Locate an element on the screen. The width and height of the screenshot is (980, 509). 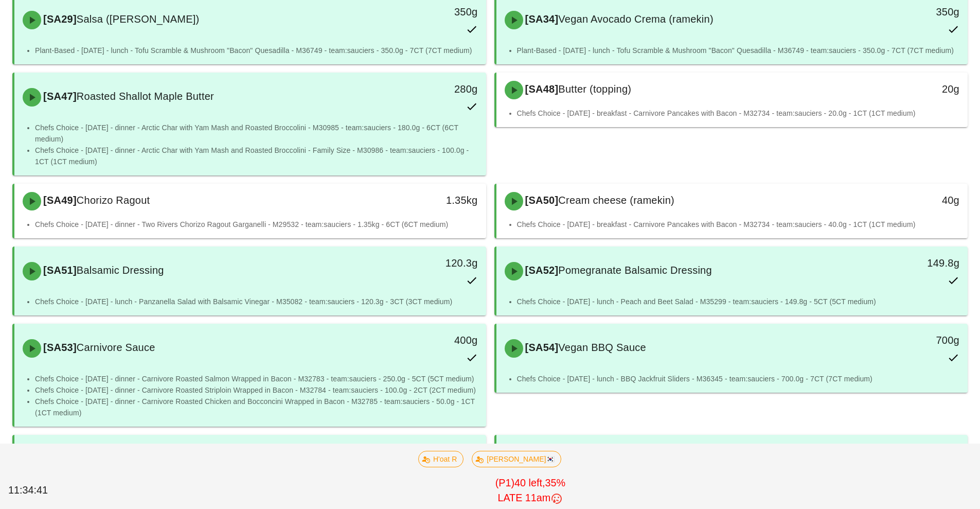
span: Vegan BBQ Sauce is located at coordinates (602, 347).